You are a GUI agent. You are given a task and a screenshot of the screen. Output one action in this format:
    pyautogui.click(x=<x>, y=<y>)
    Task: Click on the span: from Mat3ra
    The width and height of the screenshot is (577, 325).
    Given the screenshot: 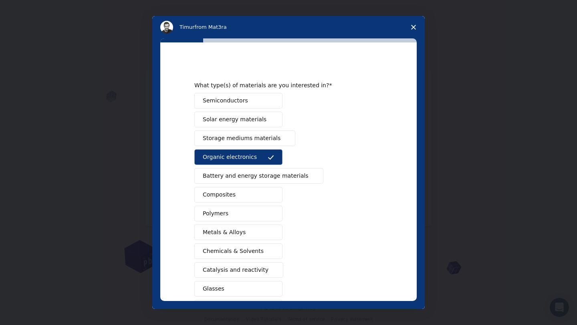 What is the action you would take?
    pyautogui.click(x=210, y=27)
    